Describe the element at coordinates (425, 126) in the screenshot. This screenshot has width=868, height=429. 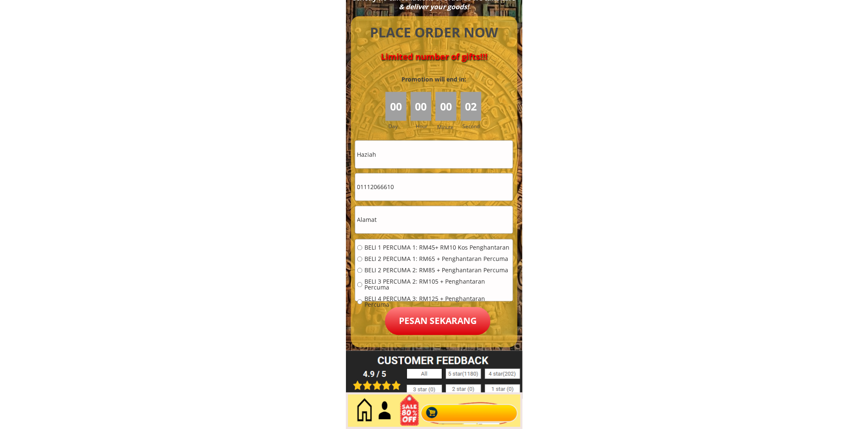
I see `h3: Hour` at that location.